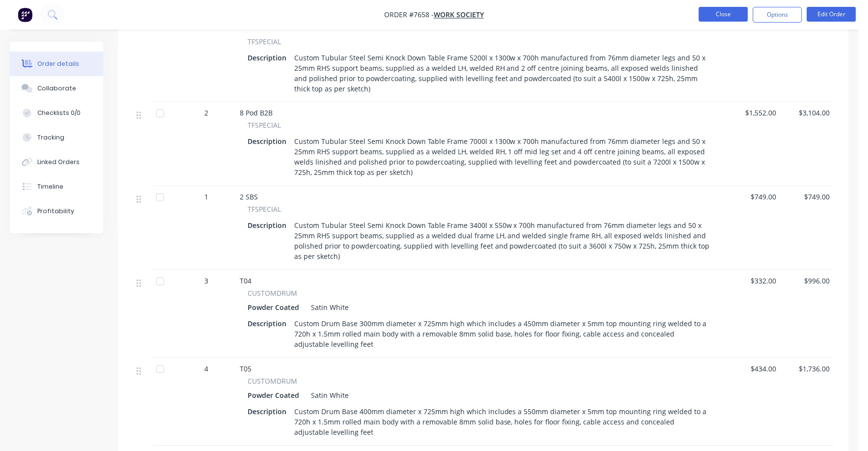  I want to click on div: Collaborate, so click(57, 88).